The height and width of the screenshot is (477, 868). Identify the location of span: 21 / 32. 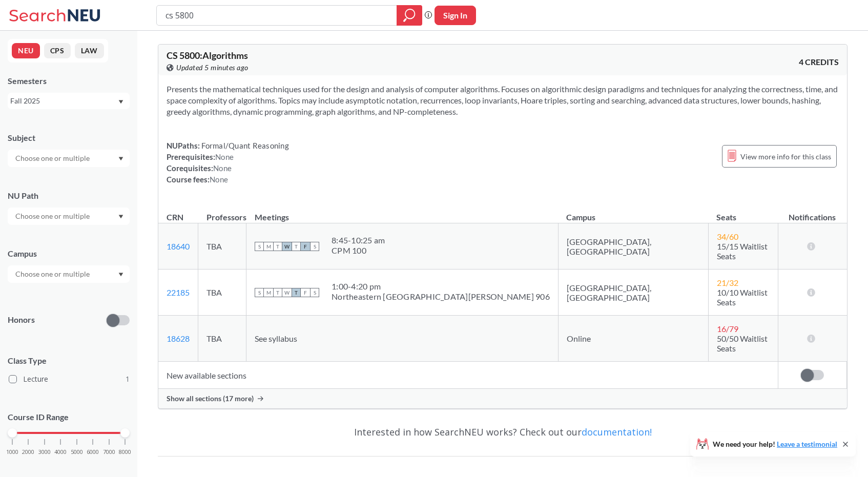
(728, 283).